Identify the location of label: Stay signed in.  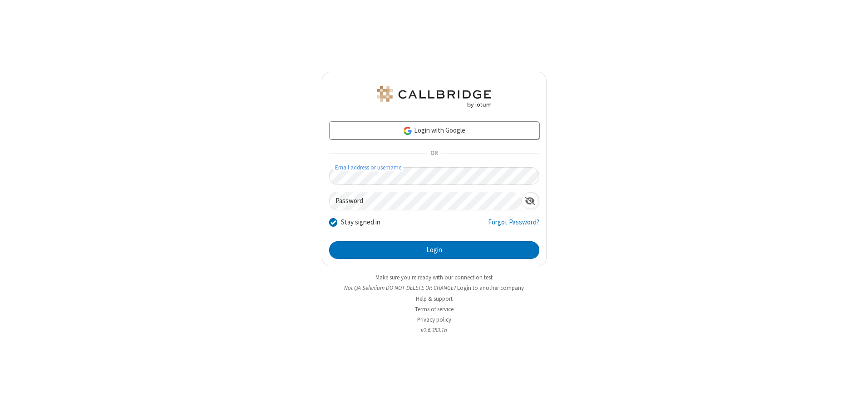
(360, 222).